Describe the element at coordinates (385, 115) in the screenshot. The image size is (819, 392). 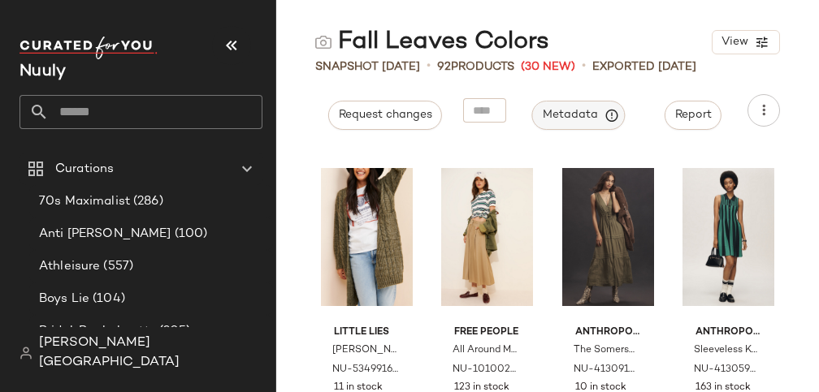
I see `button: Request changes` at that location.